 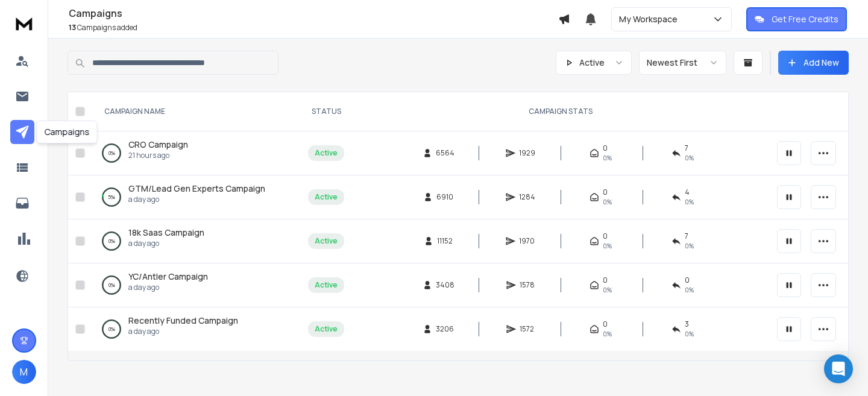 What do you see at coordinates (445, 285) in the screenshot?
I see `span: 3408` at bounding box center [445, 285].